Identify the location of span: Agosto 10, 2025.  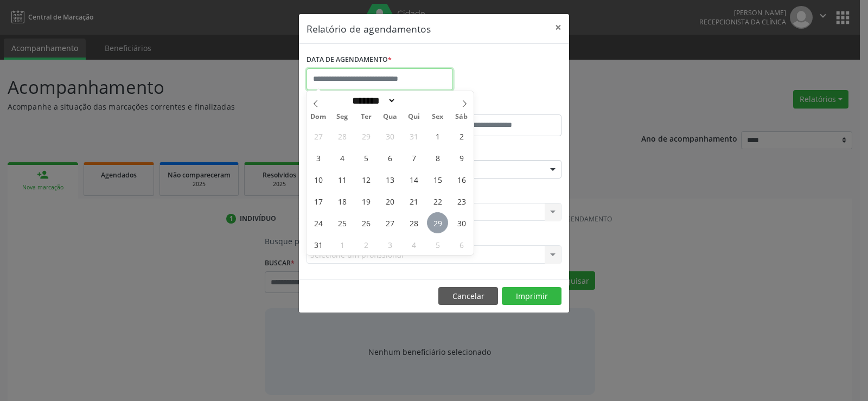
(318, 179).